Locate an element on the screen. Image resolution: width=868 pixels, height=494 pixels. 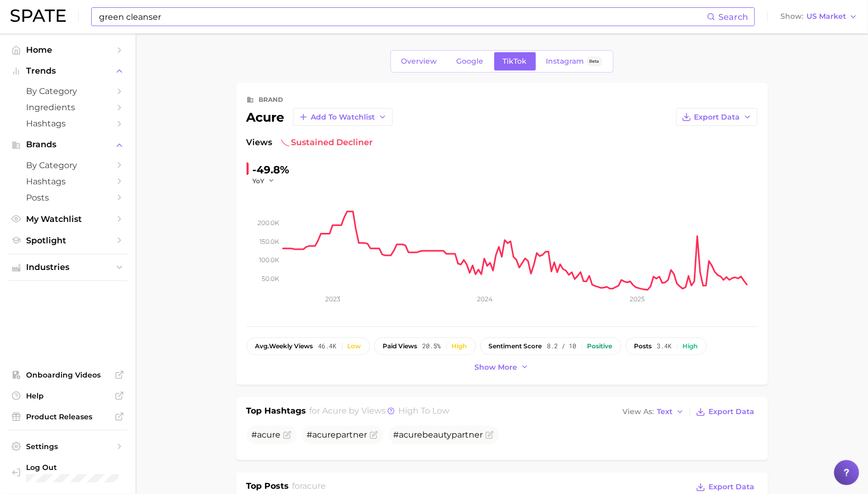
a: Spotlight is located at coordinates (68, 240).